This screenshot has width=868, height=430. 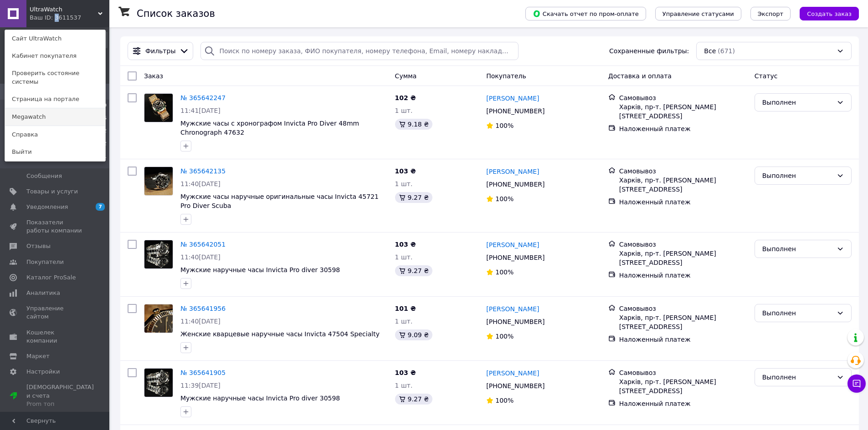 What do you see at coordinates (280, 334) in the screenshot?
I see `span: Женские кварцевые наручные часы Invicta 47504 Specialty` at bounding box center [280, 334].